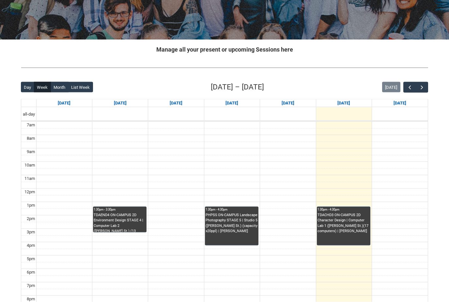 Image resolution: width=449 pixels, height=302 pixels. Describe the element at coordinates (31, 219) in the screenshot. I see `div: 2pm` at that location.